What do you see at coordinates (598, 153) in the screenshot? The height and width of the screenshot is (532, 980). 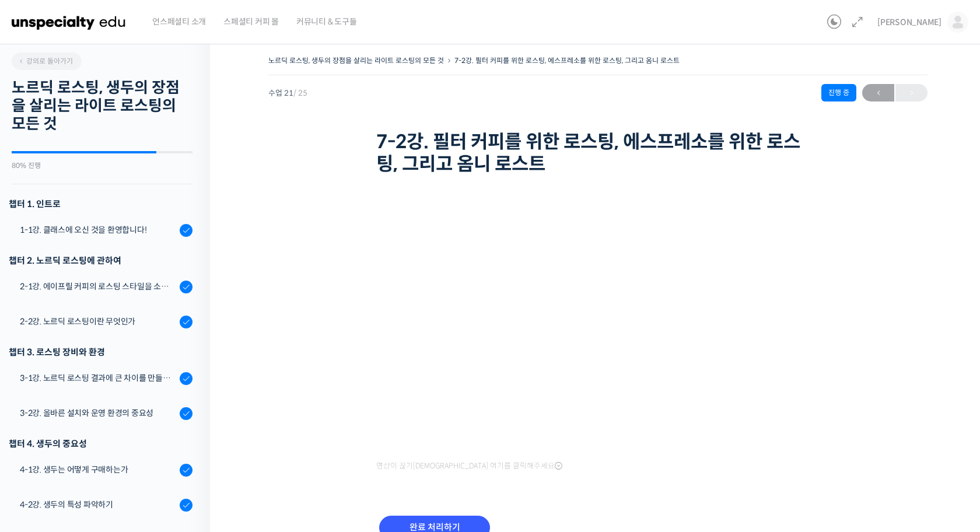 I see `h1: 7-2강. 필터 커피를 위한 로스팅, 에스프레소를 위한 로스팅, 그리고 옴니 로스트` at bounding box center [598, 153].